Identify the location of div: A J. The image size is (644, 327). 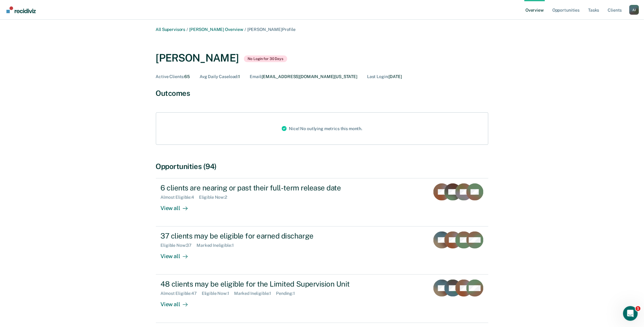
(634, 10).